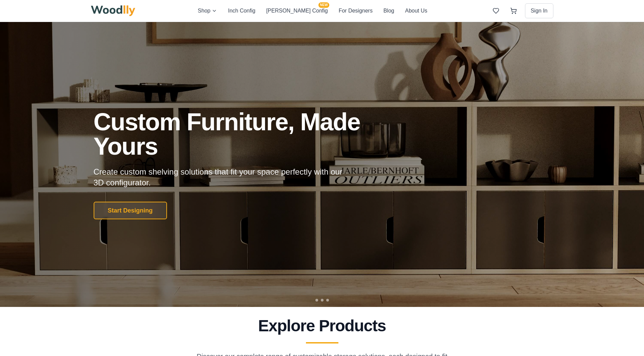  What do you see at coordinates (223, 177) in the screenshot?
I see `p: Create custom shelving solutions that fit your space perfectly with our 3D configurator.` at bounding box center [223, 177].